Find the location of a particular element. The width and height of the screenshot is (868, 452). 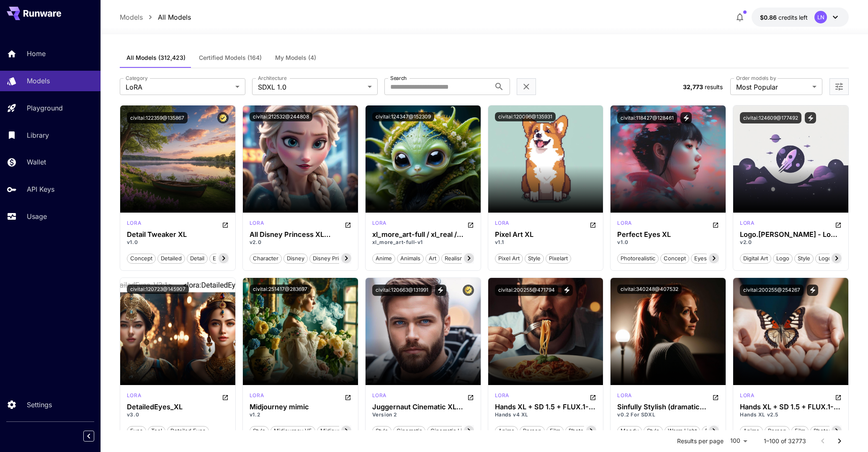

button: Certified Model – Vetted for best performance and includes a commercial license. is located at coordinates (223, 118).